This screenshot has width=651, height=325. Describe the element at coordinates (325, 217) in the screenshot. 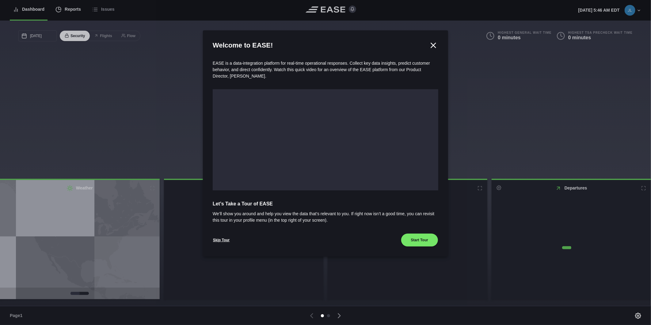

I see `span: We’ll show you around and help you view the data that’s relevant to you. If right now isn’t a goo...` at that location.